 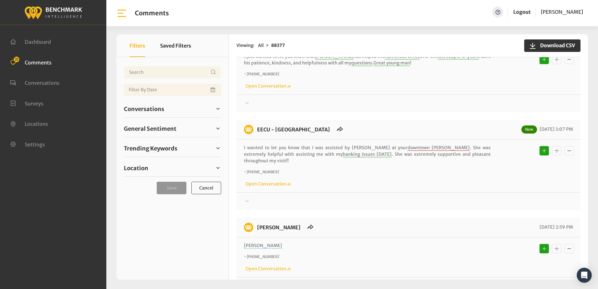 I want to click on span: 21, so click(x=17, y=59).